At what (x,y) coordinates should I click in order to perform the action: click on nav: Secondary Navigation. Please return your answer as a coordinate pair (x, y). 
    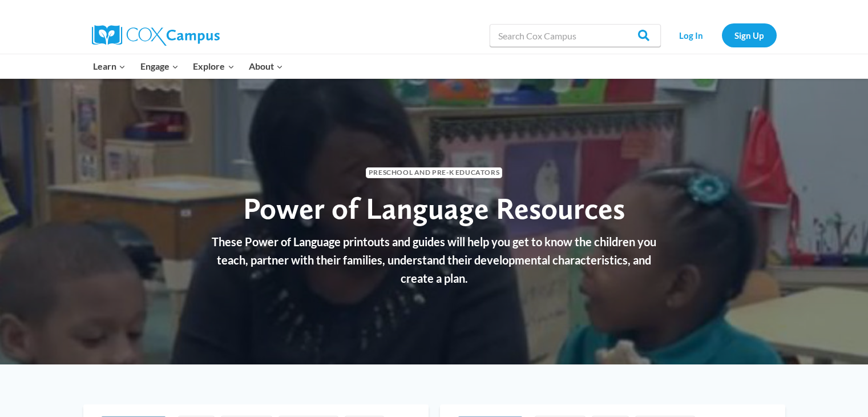
    Looking at the image, I should click on (721, 35).